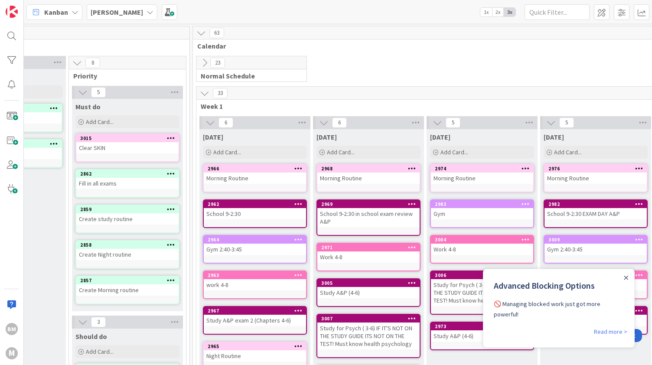 This screenshot has height=365, width=652. What do you see at coordinates (482, 332) in the screenshot?
I see `div: 2973Study A&P (4-6)` at bounding box center [482, 332].